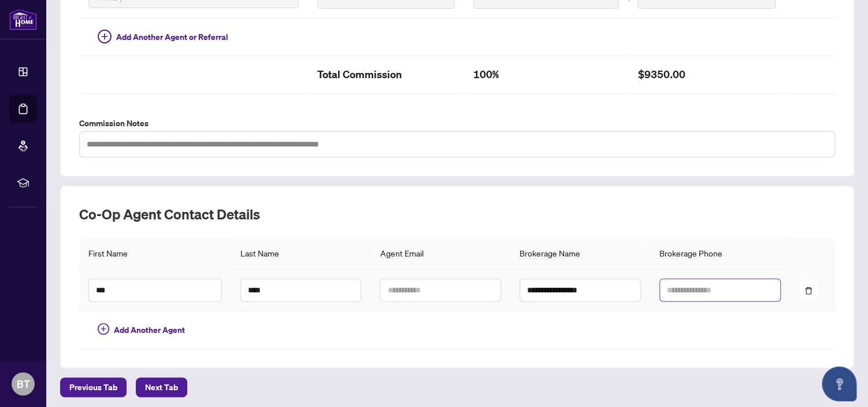  Describe the element at coordinates (161, 387) in the screenshot. I see `span: Next Tab` at that location.